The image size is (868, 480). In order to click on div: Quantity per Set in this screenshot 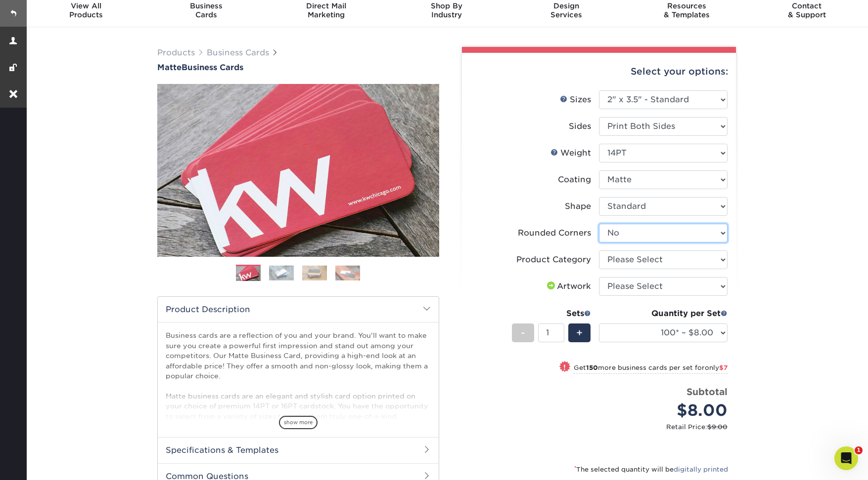, I will do `click(663, 314)`.